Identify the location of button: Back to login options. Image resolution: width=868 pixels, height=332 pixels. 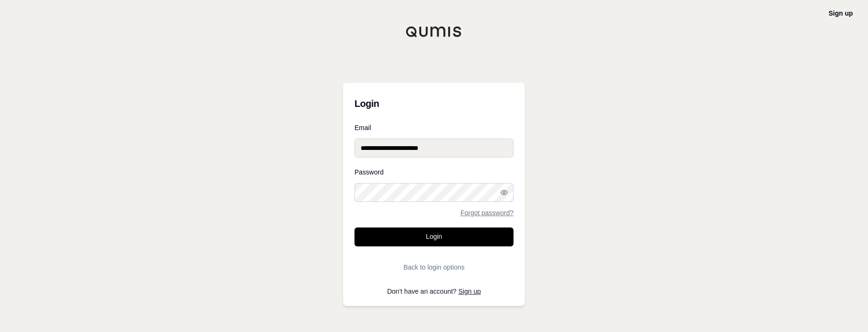
(434, 267).